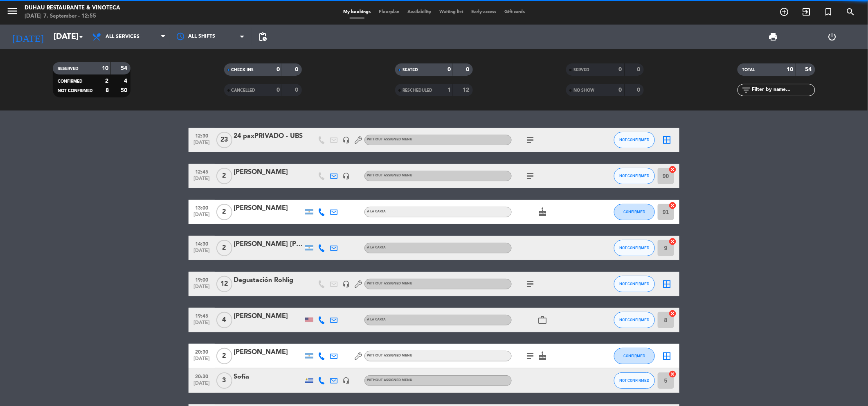 The height and width of the screenshot is (406, 868). Describe the element at coordinates (268, 280) in the screenshot. I see `div: Degustación Rohlig` at that location.